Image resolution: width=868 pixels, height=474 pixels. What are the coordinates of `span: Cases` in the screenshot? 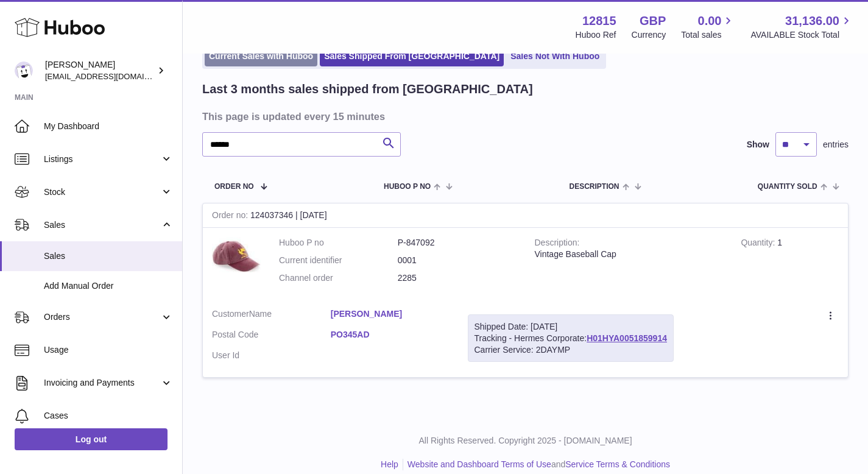 It's located at (109, 415).